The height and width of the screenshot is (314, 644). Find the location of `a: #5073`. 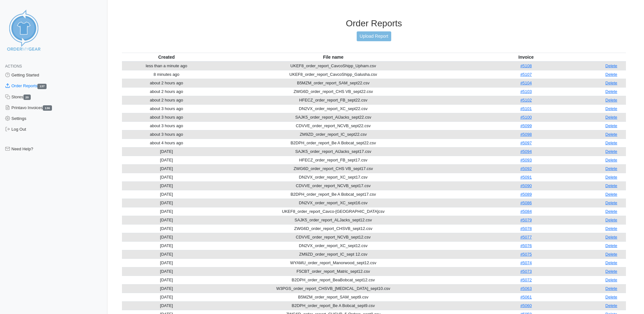

a: #5073 is located at coordinates (527, 271).